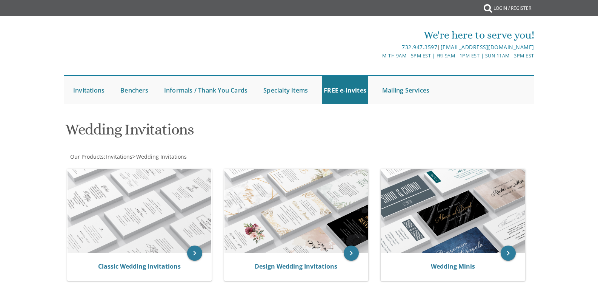  I want to click on a: Benchers, so click(134, 90).